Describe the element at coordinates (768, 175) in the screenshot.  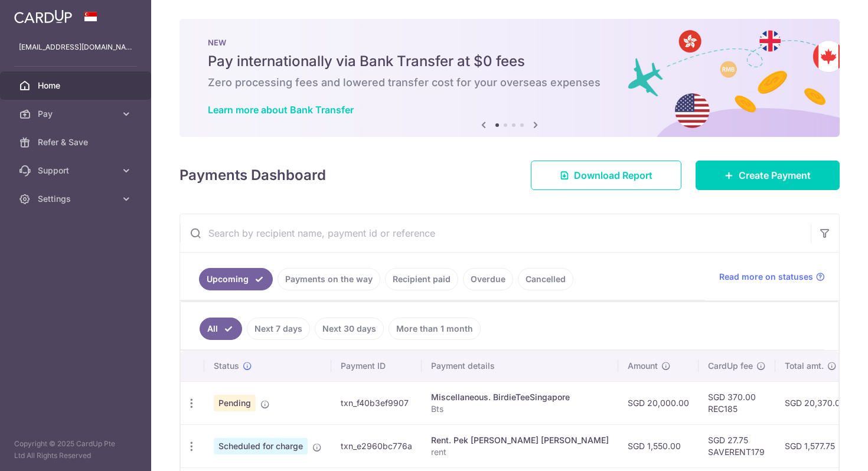
I see `a: Create Payment` at that location.